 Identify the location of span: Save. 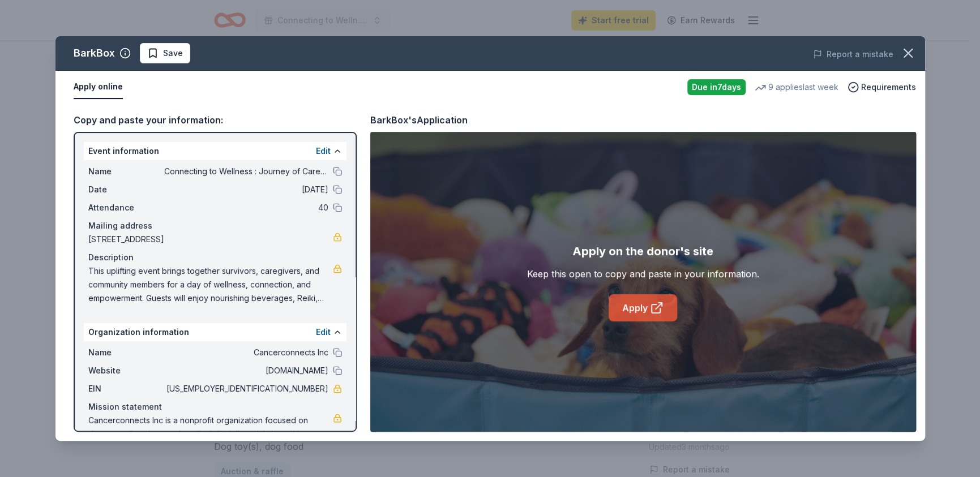
(173, 53).